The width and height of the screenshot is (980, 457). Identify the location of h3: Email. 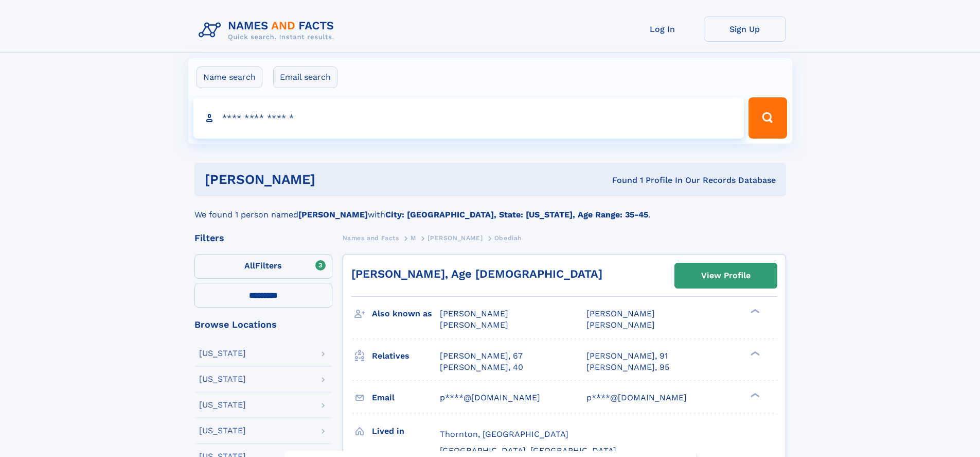
(406, 398).